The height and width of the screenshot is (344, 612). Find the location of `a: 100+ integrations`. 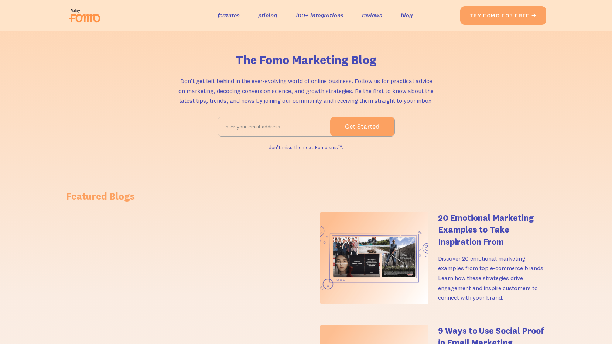

a: 100+ integrations is located at coordinates (320, 15).